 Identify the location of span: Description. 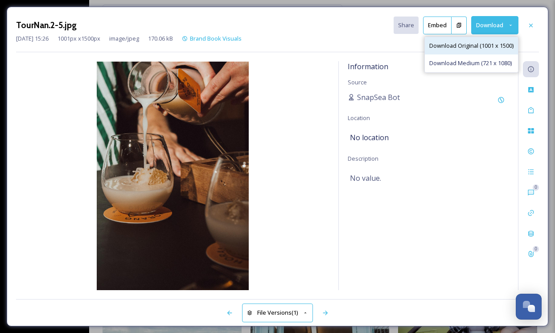
(363, 158).